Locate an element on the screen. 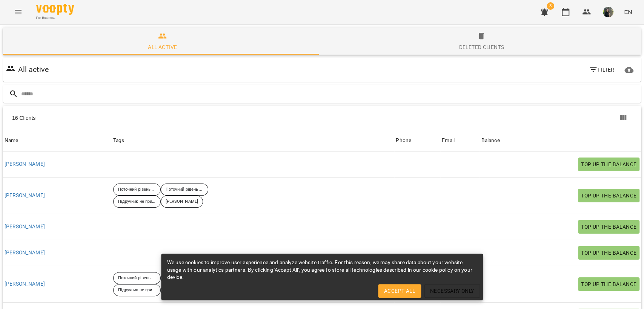 The height and width of the screenshot is (309, 644). span: Name is located at coordinates (57, 141).